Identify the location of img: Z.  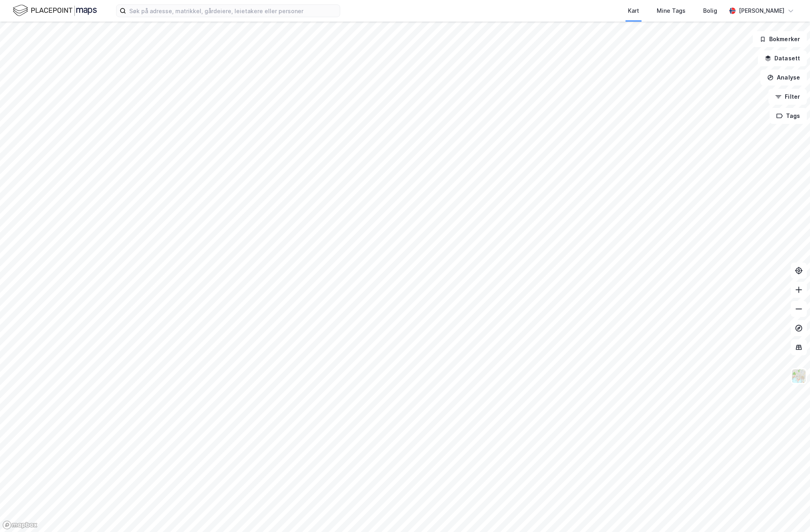
(799, 376).